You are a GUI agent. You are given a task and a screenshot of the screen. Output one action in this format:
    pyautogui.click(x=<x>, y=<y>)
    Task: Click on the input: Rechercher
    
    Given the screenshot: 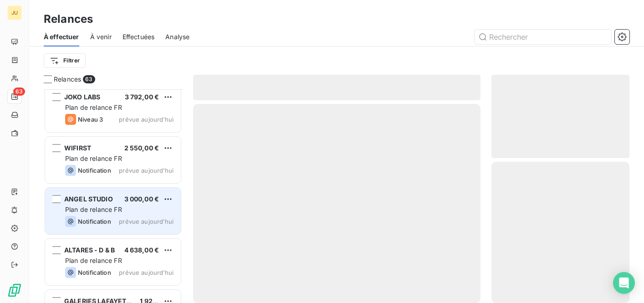 What is the action you would take?
    pyautogui.click(x=543, y=37)
    